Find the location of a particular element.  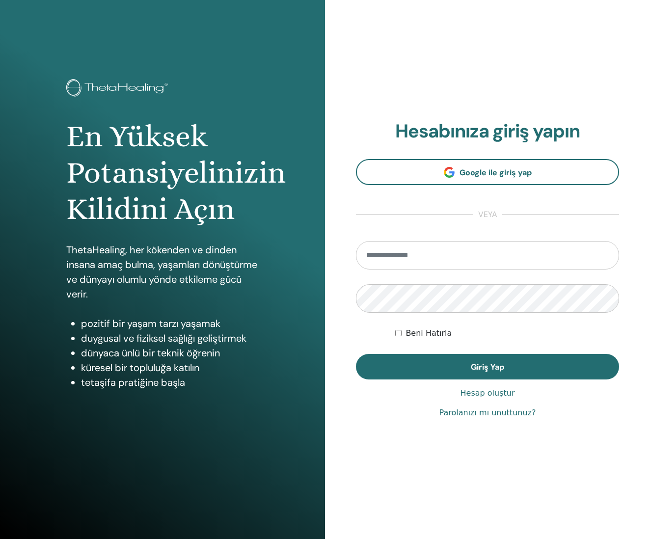

label: Beni Hatırla is located at coordinates (429, 334).